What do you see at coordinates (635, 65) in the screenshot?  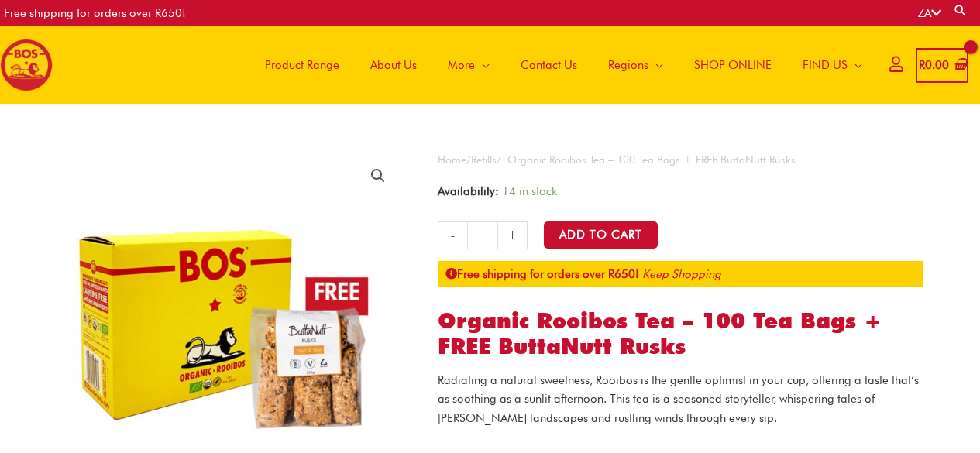 I see `a: Regions` at bounding box center [635, 65].